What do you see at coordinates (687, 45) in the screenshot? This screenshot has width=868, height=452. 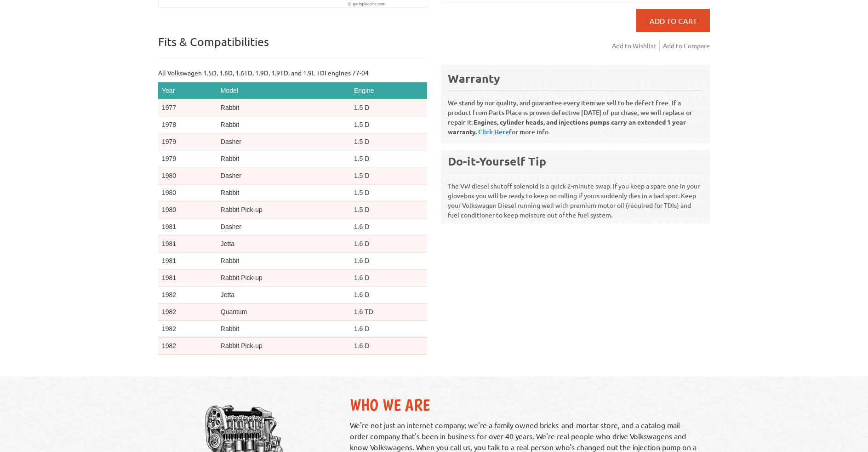 I see `a: Add to Compare` at bounding box center [687, 45].